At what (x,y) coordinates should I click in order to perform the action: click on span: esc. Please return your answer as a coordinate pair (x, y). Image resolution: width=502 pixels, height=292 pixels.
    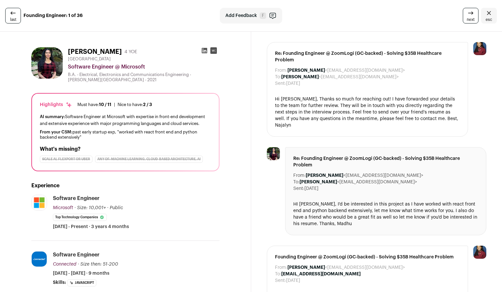
    Looking at the image, I should click on (489, 20).